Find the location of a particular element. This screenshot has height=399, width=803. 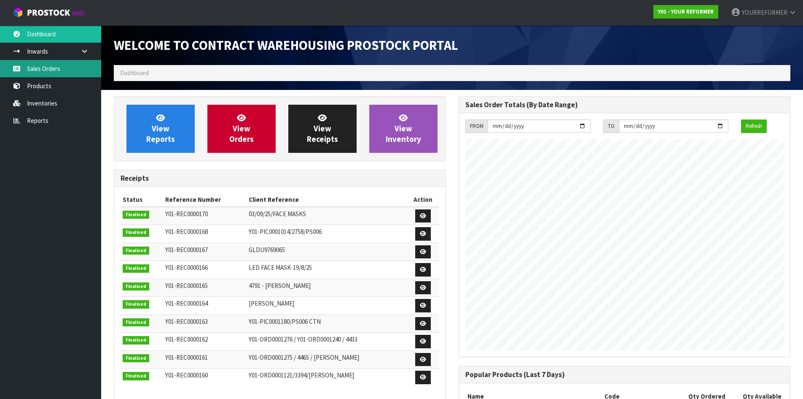

span: Y01-REC0000162 is located at coordinates (186, 339).